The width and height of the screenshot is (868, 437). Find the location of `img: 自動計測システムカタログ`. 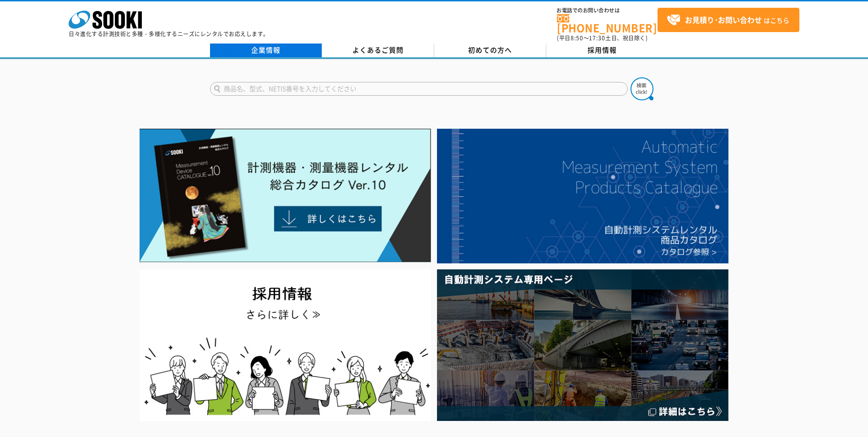

img: 自動計測システムカタログ is located at coordinates (582, 196).